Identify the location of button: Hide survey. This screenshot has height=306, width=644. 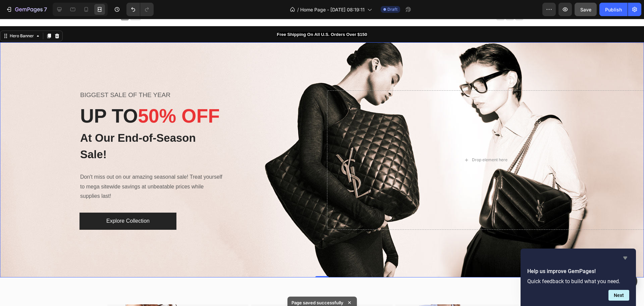
(625, 258).